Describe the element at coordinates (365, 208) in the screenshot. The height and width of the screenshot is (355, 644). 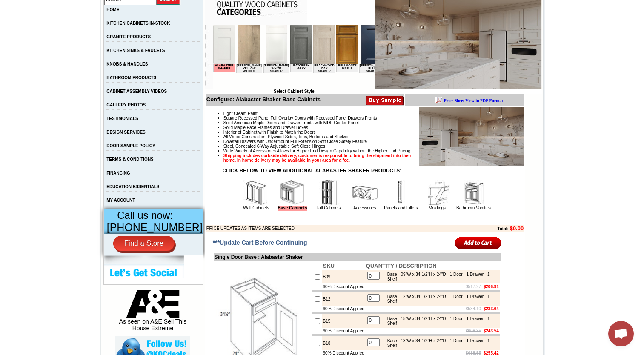
I see `a: Accessories` at that location.